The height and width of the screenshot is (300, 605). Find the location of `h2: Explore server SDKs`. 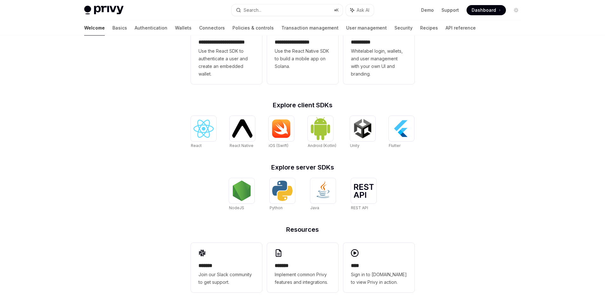

h2: Explore server SDKs is located at coordinates (303, 167).